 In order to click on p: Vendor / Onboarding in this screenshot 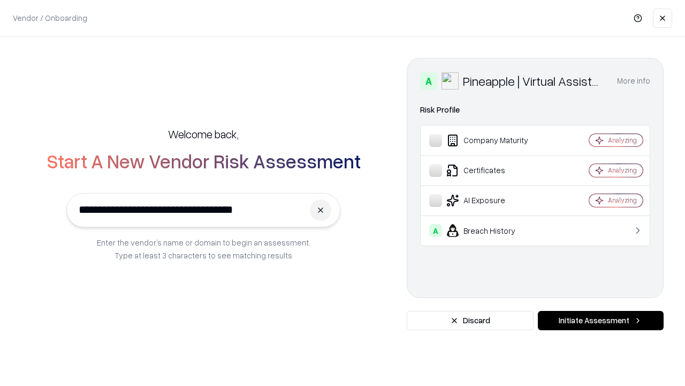, I will do `click(50, 18)`.